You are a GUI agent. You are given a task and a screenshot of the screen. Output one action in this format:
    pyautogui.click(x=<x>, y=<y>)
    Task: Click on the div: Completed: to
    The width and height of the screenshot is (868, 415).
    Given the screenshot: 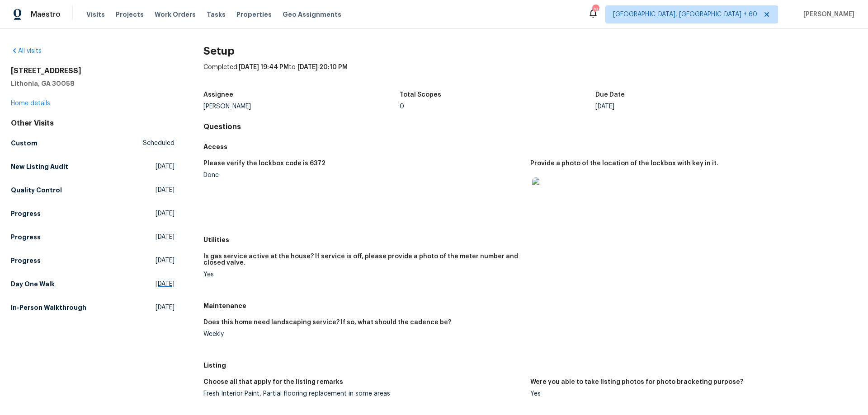 What is the action you would take?
    pyautogui.click(x=530, y=74)
    